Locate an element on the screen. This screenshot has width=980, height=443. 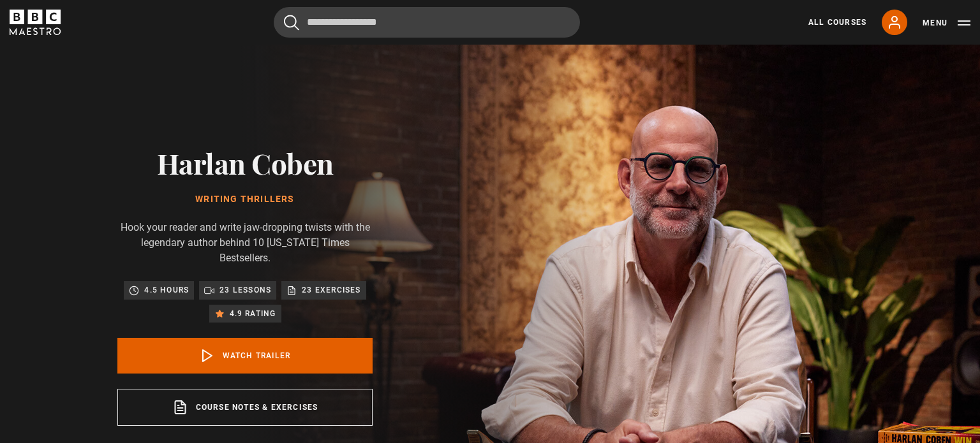
h1: Writing Thrillers is located at coordinates (245, 200).